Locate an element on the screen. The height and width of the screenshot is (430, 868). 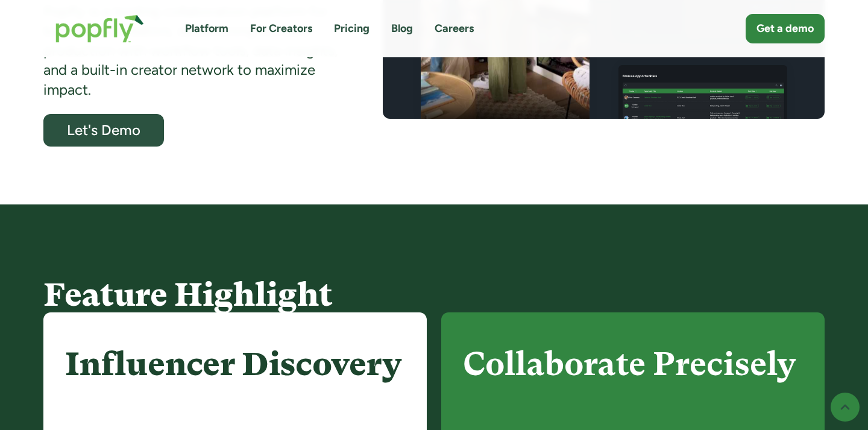
a: Pricing is located at coordinates (352, 28).